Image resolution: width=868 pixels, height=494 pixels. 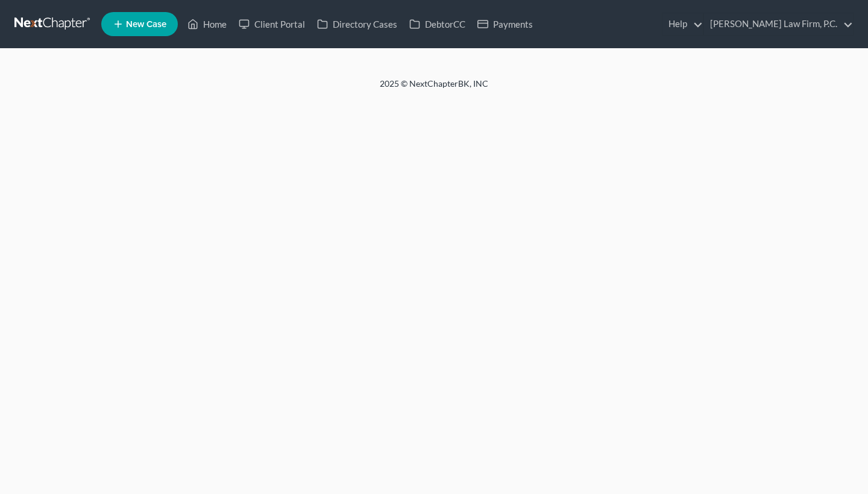 What do you see at coordinates (272, 24) in the screenshot?
I see `a: Client Portal` at bounding box center [272, 24].